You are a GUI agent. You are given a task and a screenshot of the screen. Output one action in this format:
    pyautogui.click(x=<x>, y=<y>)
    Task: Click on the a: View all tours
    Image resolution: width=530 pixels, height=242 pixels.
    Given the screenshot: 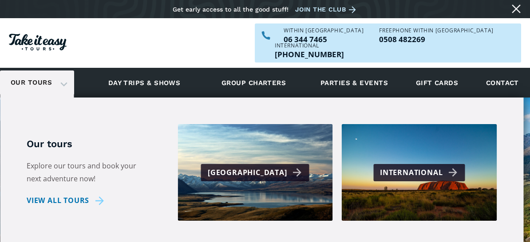 What is the action you would take?
    pyautogui.click(x=67, y=200)
    